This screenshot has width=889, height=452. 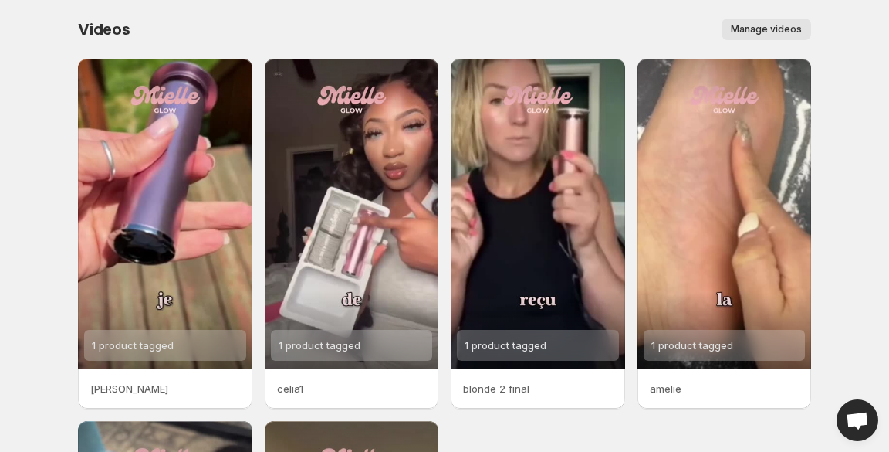 I want to click on a: Open chat, so click(x=858, y=420).